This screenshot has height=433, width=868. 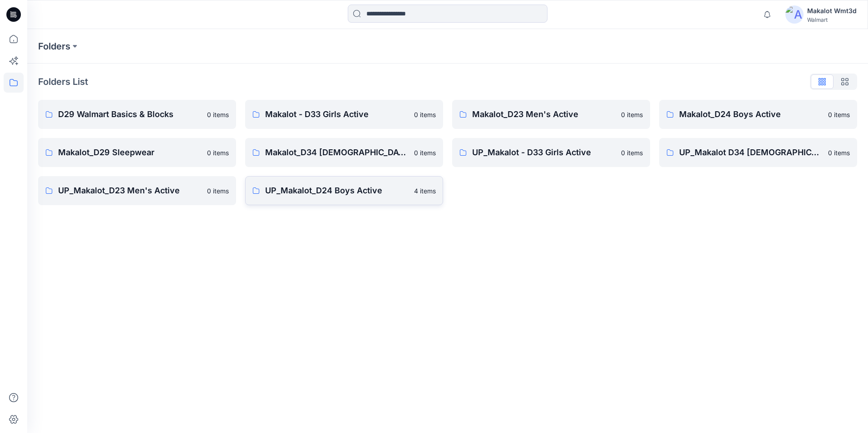 What do you see at coordinates (751, 114) in the screenshot?
I see `p: Makalot_D24 Boys Active` at bounding box center [751, 114].